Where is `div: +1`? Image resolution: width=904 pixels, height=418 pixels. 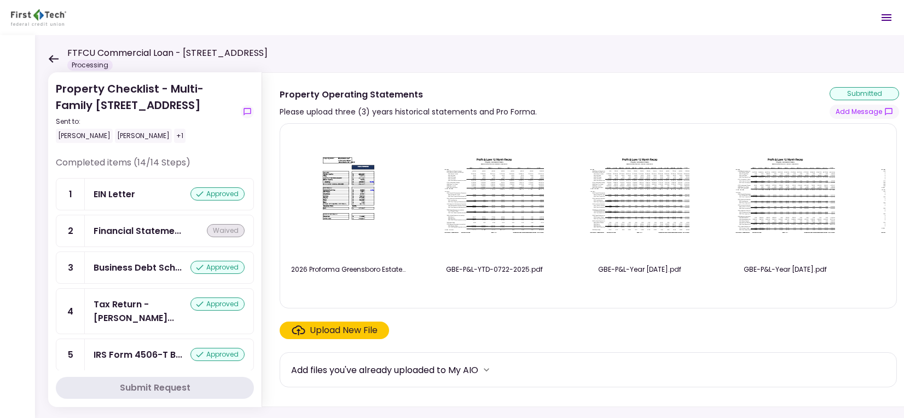
div: +1 is located at coordinates (179, 136).